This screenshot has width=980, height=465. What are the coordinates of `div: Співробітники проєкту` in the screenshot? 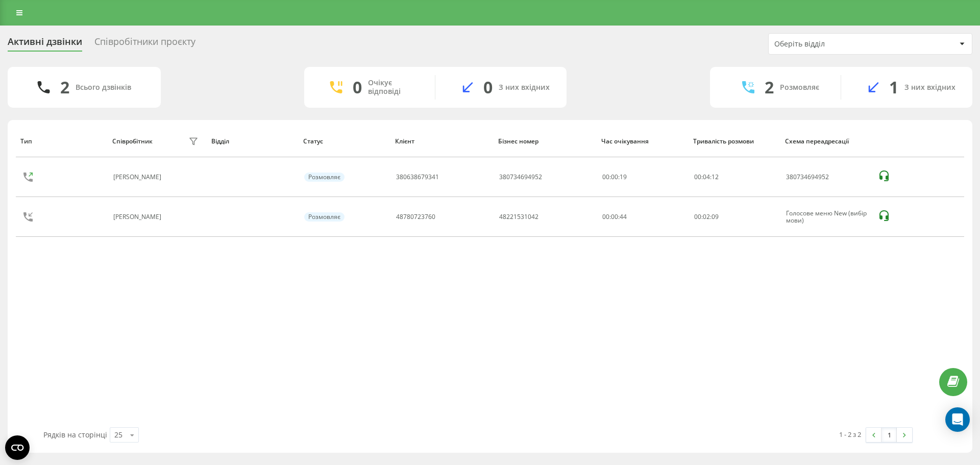 It's located at (145, 44).